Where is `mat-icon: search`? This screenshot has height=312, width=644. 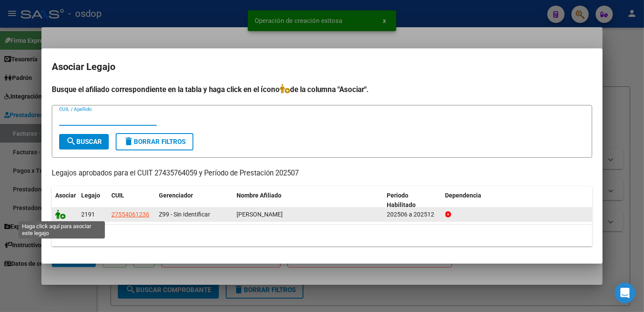 mat-icon: search is located at coordinates (71, 141).